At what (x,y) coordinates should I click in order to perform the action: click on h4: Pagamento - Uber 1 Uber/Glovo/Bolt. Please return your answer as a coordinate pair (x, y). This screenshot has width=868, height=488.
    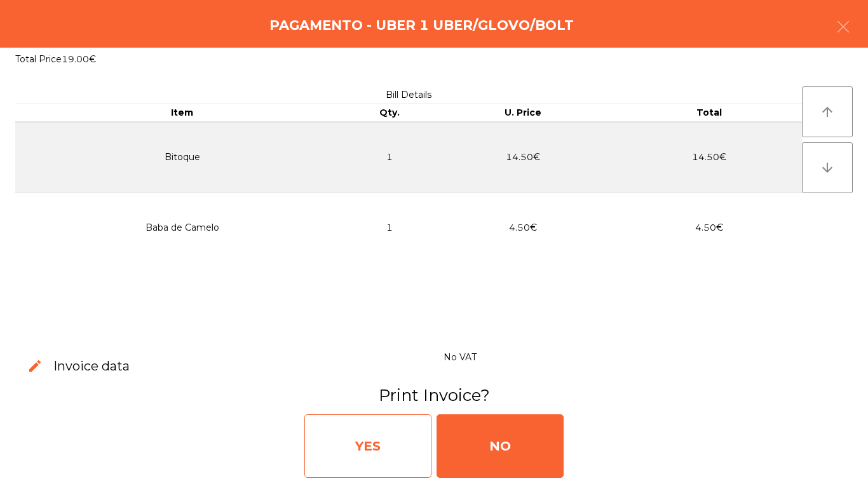
    Looking at the image, I should click on (421, 25).